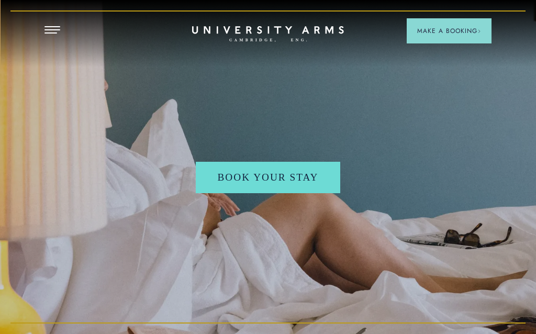 The height and width of the screenshot is (334, 536). Describe the element at coordinates (52, 30) in the screenshot. I see `button: Open Menu` at that location.